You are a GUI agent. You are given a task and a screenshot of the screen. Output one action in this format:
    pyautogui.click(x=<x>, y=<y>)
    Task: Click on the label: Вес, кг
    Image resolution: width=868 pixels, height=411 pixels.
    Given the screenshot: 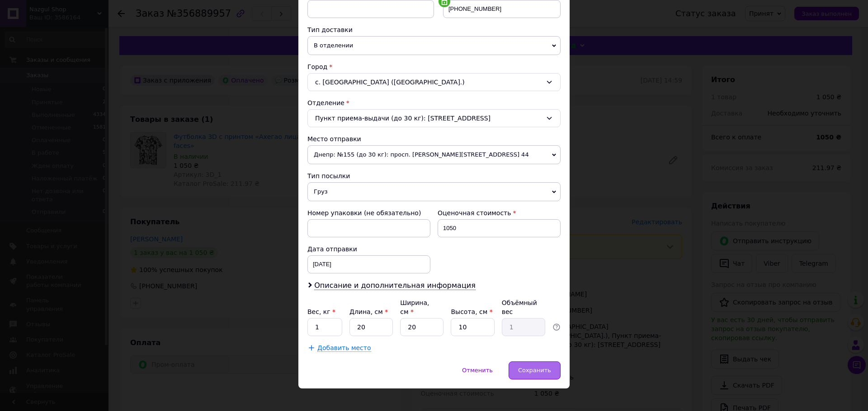 What is the action you would take?
    pyautogui.click(x=322, y=312)
    